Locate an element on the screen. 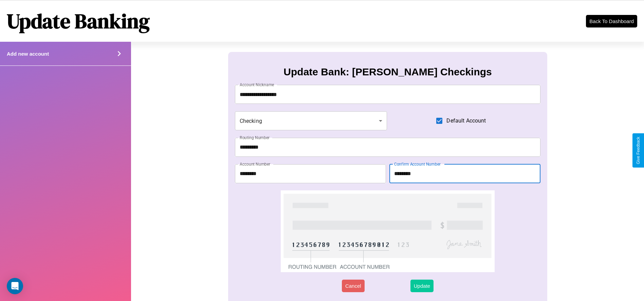 This screenshot has width=644, height=301. div: Checking is located at coordinates (311, 121).